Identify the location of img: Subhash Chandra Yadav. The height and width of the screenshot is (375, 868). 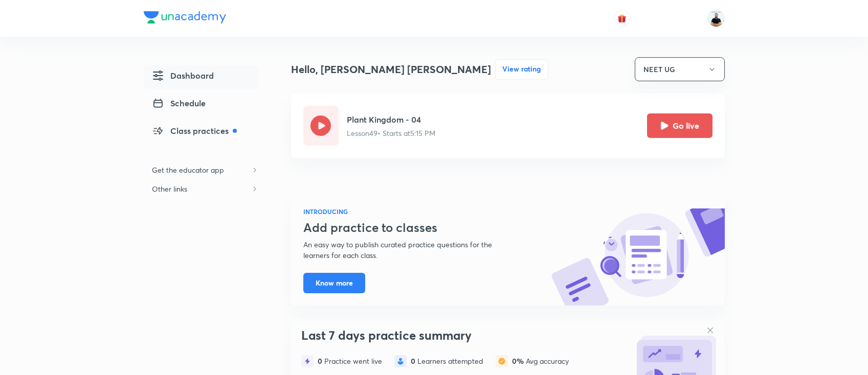
(716, 19).